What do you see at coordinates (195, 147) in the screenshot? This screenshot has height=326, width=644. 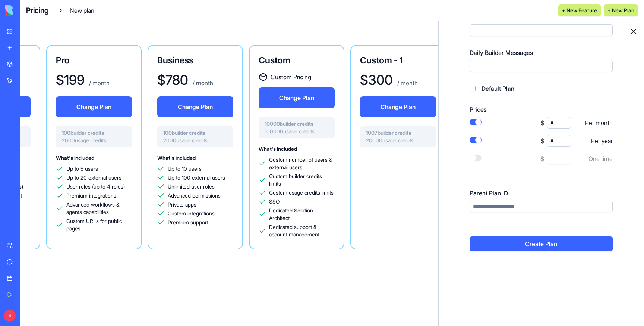 I see `a: Business$780 / monthChange Plan100builder credits2000usage creditsWhat's includedUp to 10 usersUp...` at bounding box center [195, 147].